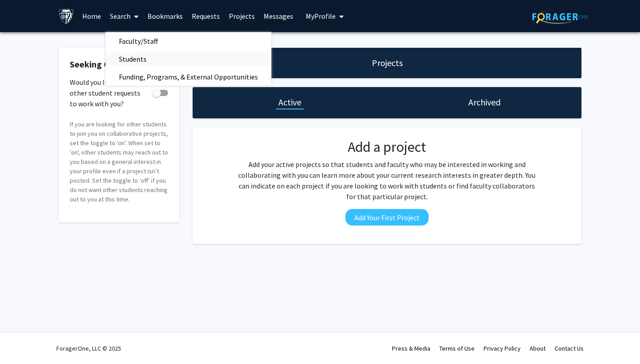  I want to click on h1: Projects, so click(387, 63).